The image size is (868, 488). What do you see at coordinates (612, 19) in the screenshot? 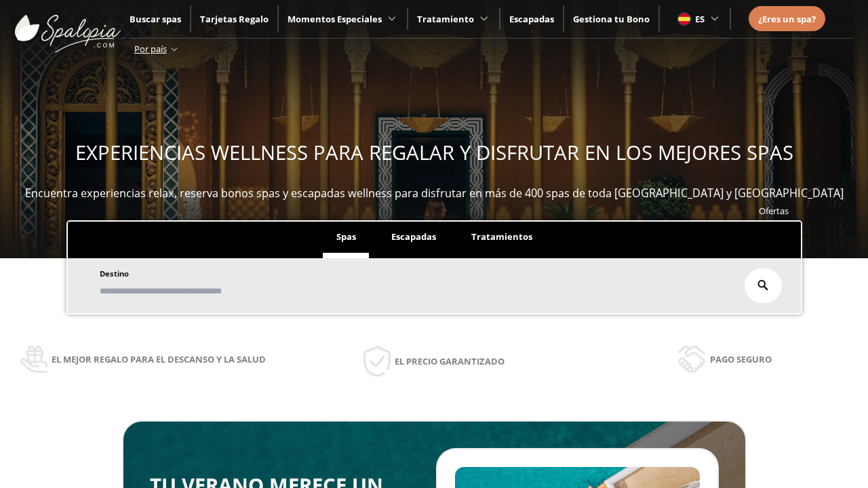
I see `span: Gestiona tu Bono` at bounding box center [612, 19].